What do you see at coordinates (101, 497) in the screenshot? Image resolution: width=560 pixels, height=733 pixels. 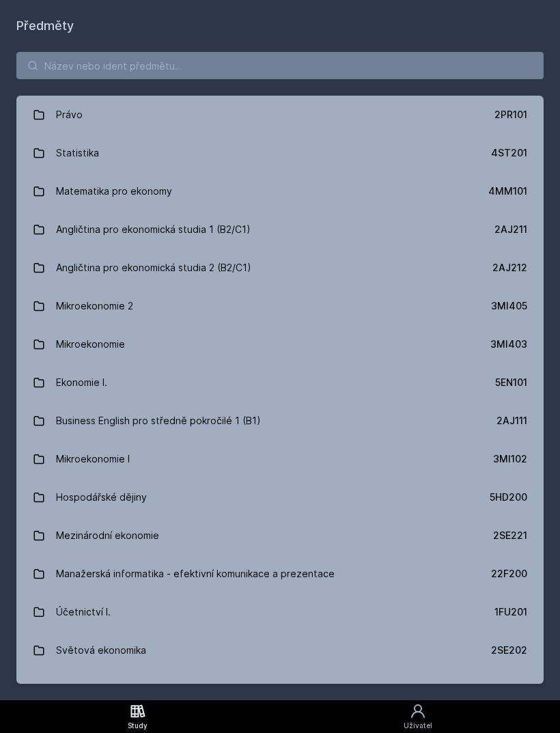 I see `div: Hospodářské dějiny` at bounding box center [101, 497].